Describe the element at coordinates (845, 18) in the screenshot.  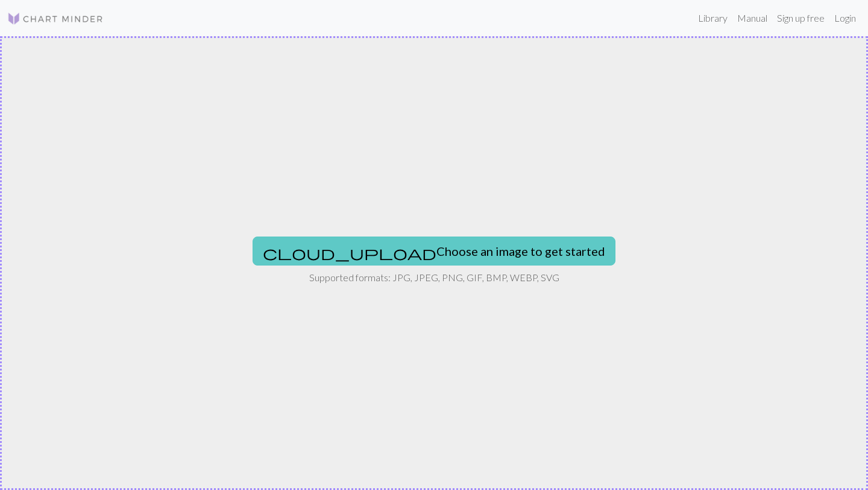
I see `a: Login` at that location.